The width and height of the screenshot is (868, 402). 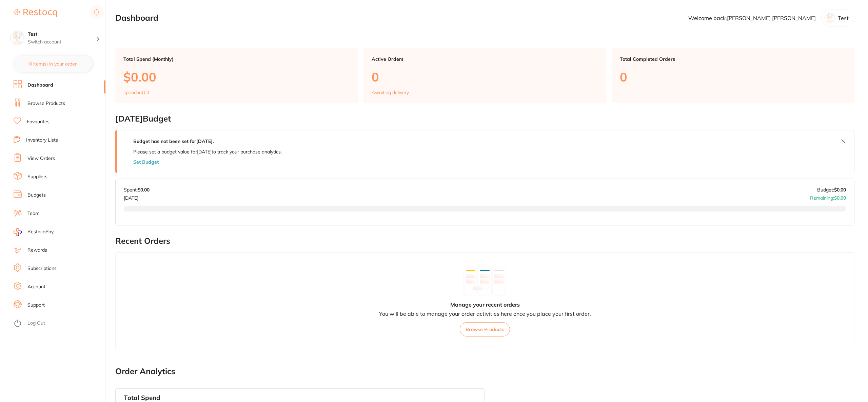 What do you see at coordinates (237, 59) in the screenshot?
I see `p: Total Spend (Monthly)` at bounding box center [237, 59].